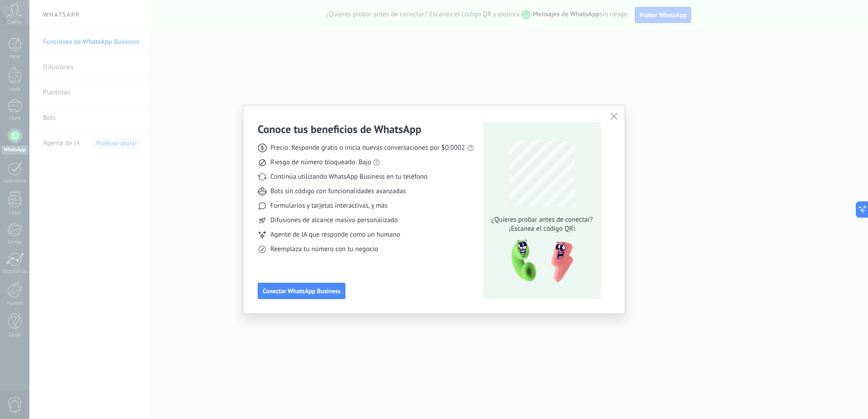 This screenshot has height=419, width=868. Describe the element at coordinates (334, 220) in the screenshot. I see `span: Difusiones de alcance masivo personalizado` at that location.